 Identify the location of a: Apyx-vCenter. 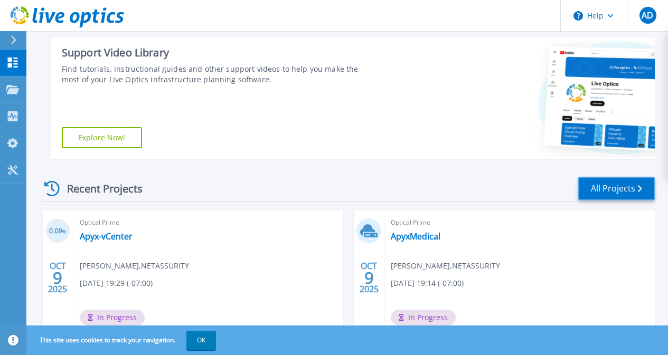
(106, 237).